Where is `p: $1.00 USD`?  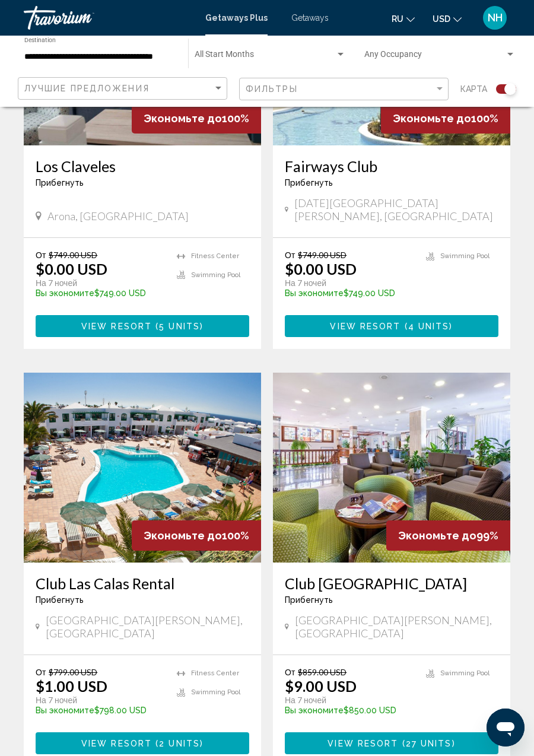
p: $1.00 USD is located at coordinates (71, 686).